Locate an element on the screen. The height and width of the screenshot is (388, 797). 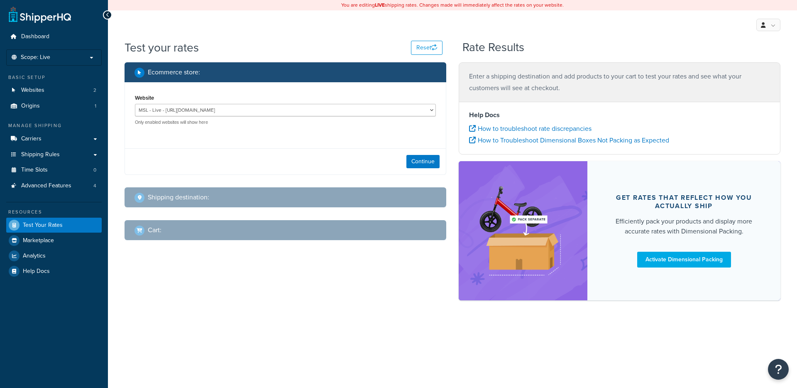
a: Carriers is located at coordinates (54, 139).